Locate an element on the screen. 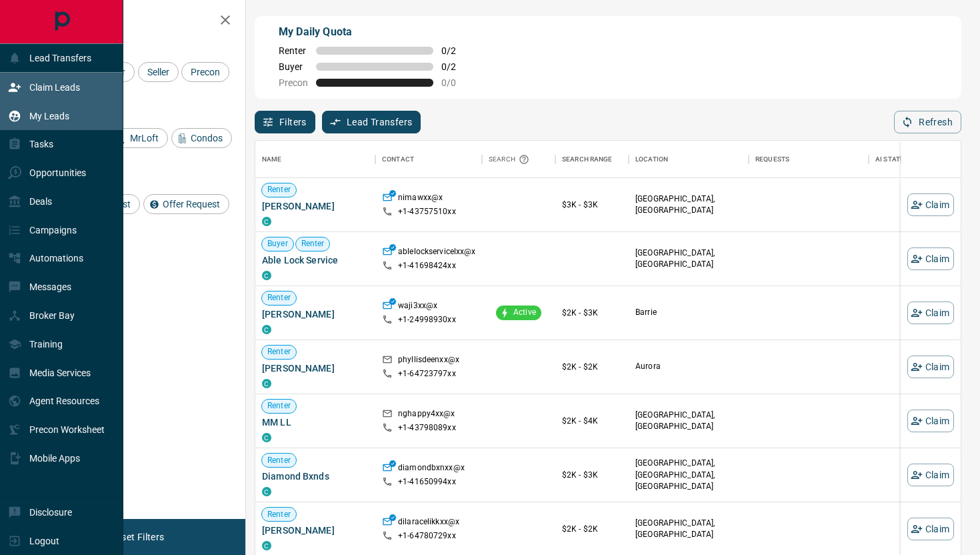 Image resolution: width=980 pixels, height=555 pixels. div: Seller is located at coordinates (158, 72).